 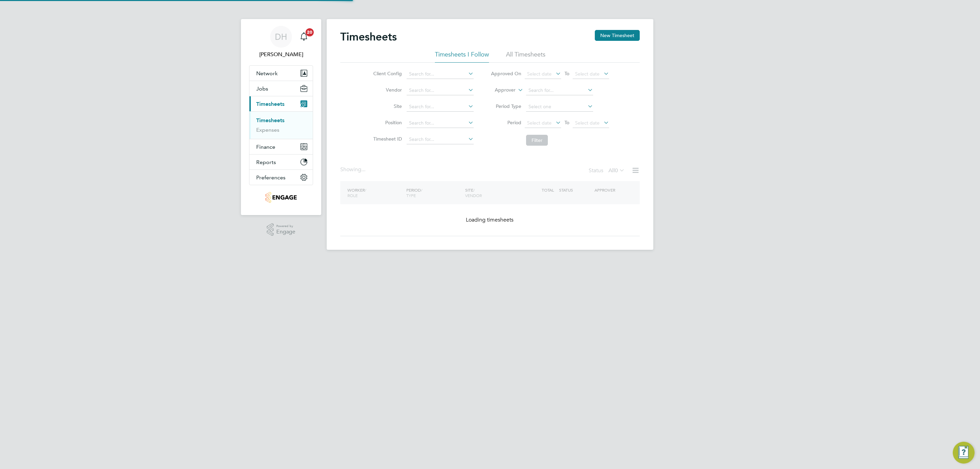 I want to click on label: Period, so click(x=506, y=122).